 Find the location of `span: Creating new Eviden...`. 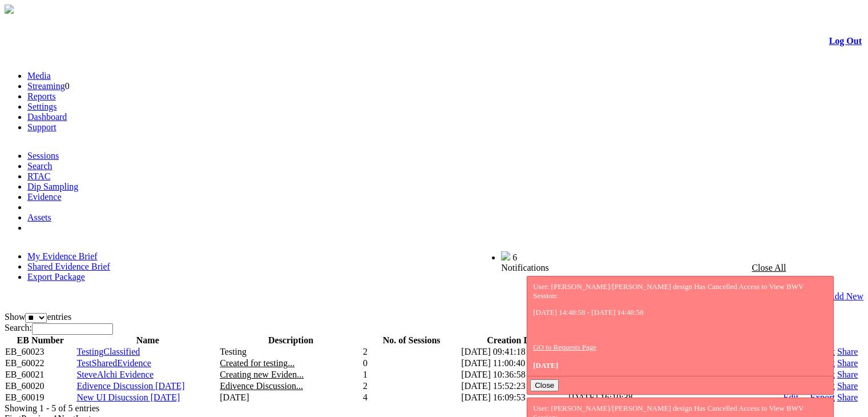

span: Creating new Eviden... is located at coordinates (262, 374).